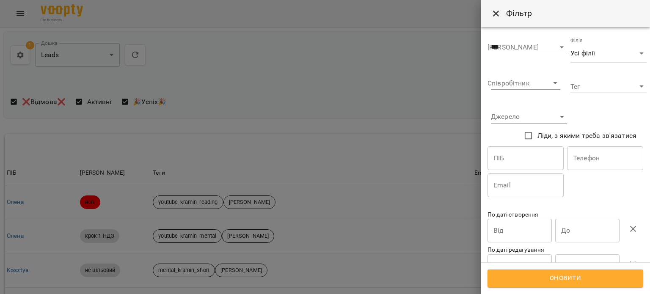  I want to click on label: Філія, so click(576, 41).